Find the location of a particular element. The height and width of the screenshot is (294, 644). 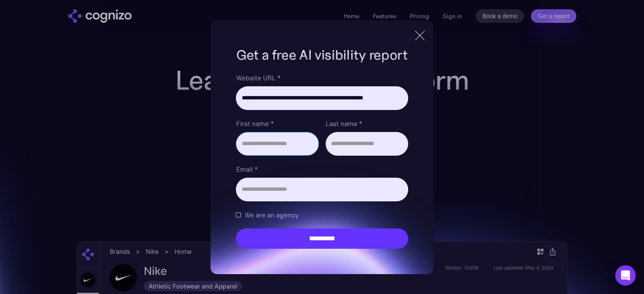

label: Website URL * is located at coordinates (322, 78).